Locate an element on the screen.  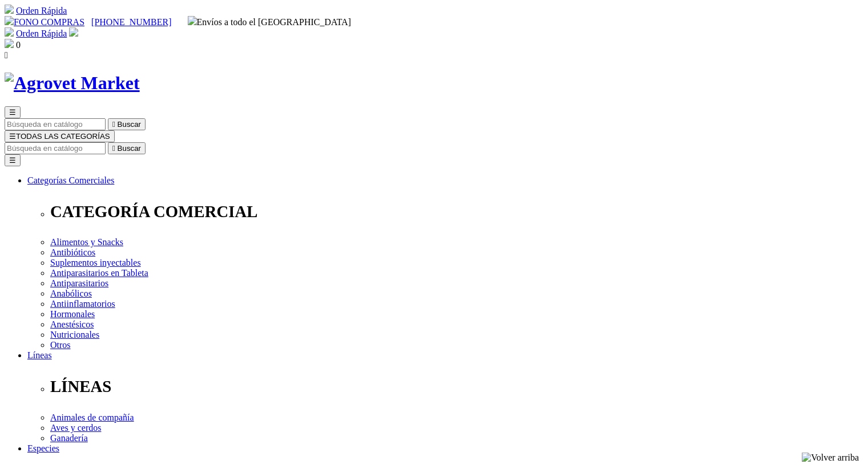
span: Animales de compañía is located at coordinates (92, 417).